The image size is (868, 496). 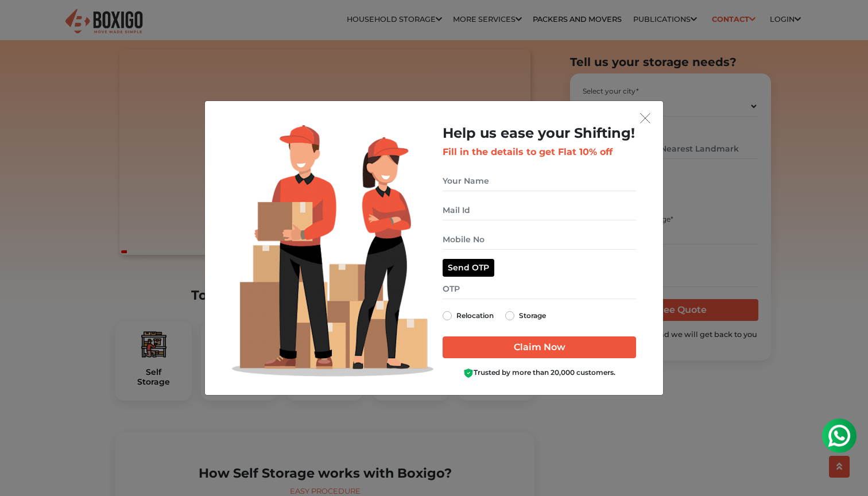 What do you see at coordinates (645, 118) in the screenshot?
I see `img: exit` at bounding box center [645, 118].